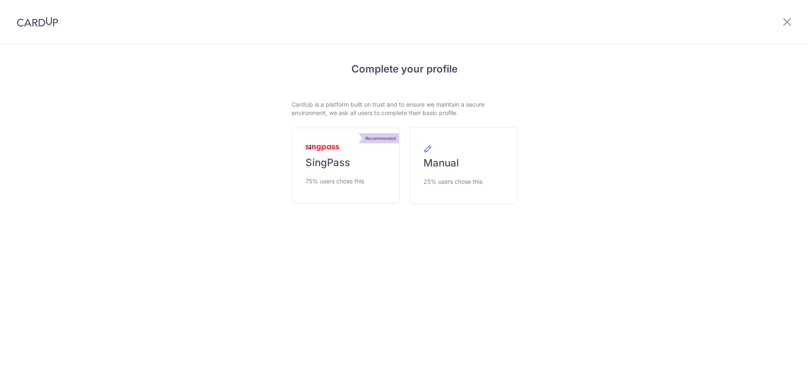 Image resolution: width=809 pixels, height=384 pixels. Describe the element at coordinates (322, 148) in the screenshot. I see `img: MyInfoLogo` at that location.